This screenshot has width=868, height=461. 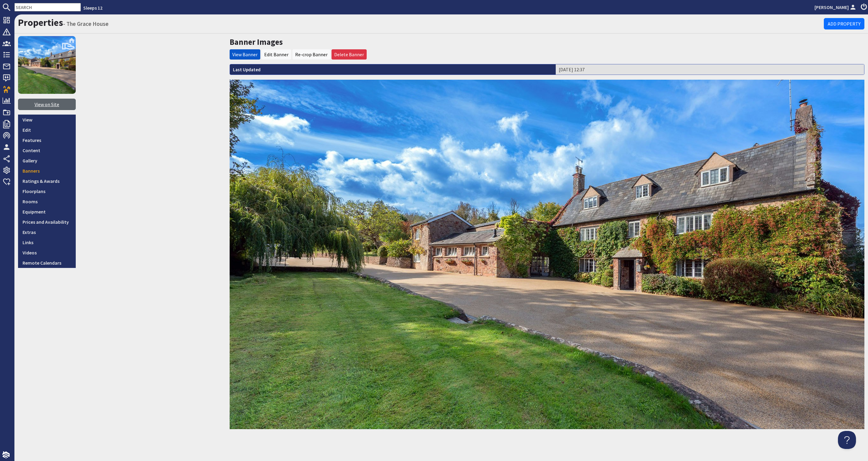 I want to click on a: Rooms, so click(x=47, y=202).